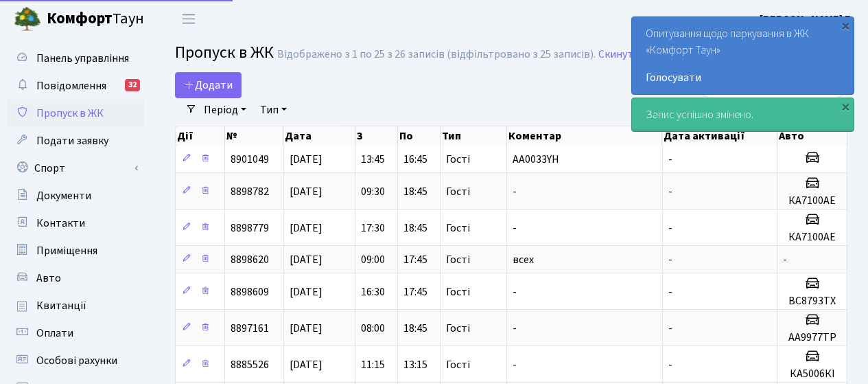 This screenshot has height=384, width=868. Describe the element at coordinates (71, 86) in the screenshot. I see `span: Повідомлення` at that location.